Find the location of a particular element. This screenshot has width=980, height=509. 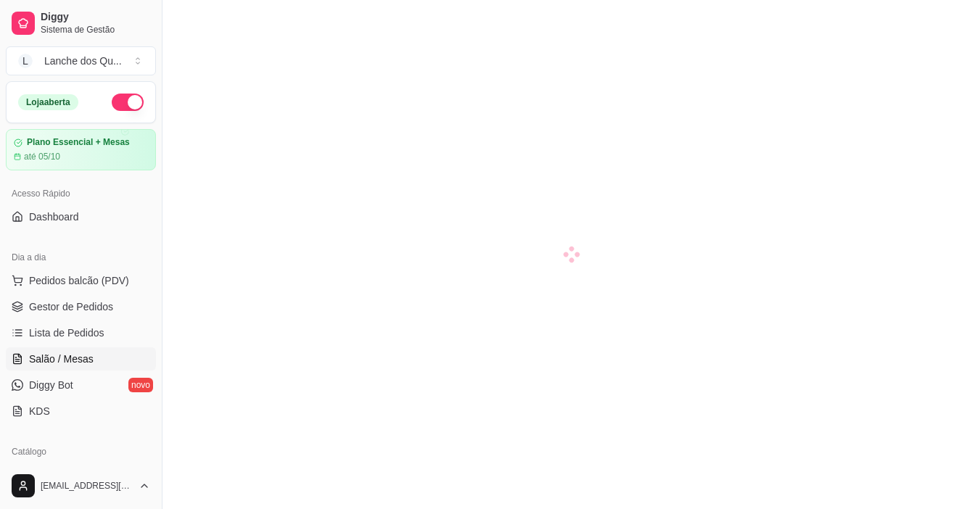

span: Lista de Pedidos is located at coordinates (67, 333).